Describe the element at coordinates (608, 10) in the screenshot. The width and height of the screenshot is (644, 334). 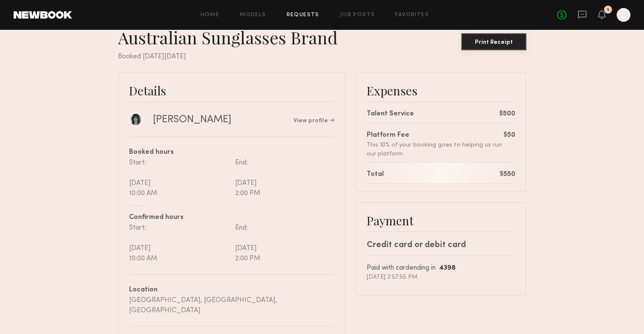
I see `div: 1` at that location.